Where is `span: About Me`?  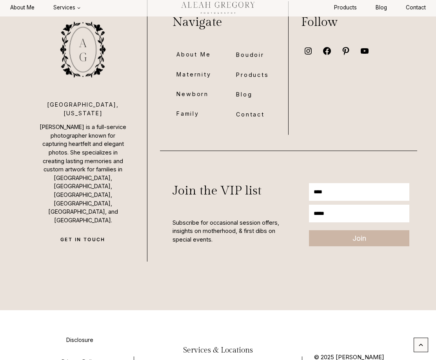 span: About Me is located at coordinates (194, 54).